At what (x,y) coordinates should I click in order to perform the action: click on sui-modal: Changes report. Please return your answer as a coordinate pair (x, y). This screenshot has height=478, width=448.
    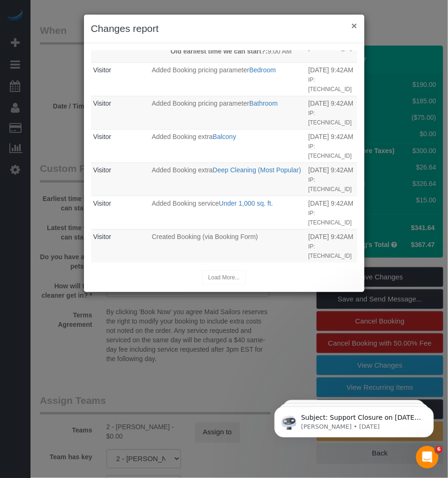
    Looking at the image, I should click on (225, 153).